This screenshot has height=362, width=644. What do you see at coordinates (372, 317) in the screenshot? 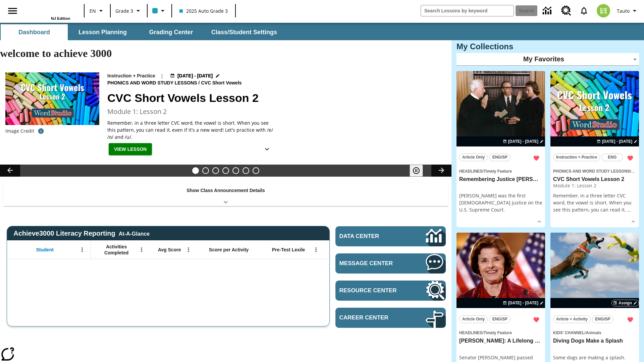
I see `span: Career Center` at bounding box center [372, 317].